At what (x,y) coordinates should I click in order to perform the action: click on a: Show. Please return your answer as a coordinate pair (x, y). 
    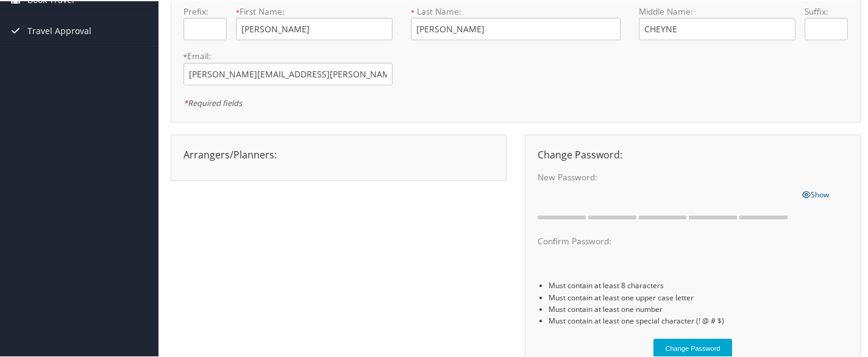
    Looking at the image, I should click on (816, 193).